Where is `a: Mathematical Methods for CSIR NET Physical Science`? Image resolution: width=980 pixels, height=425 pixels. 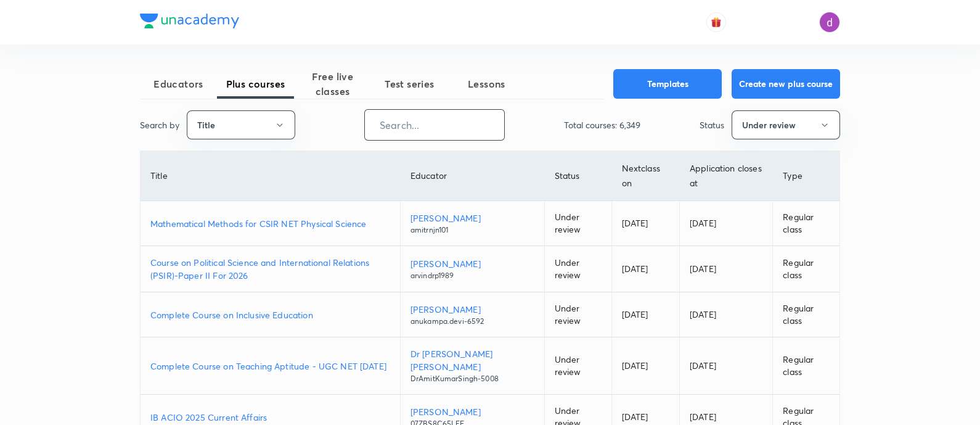
a: Mathematical Methods for CSIR NET Physical Science is located at coordinates (270, 223).